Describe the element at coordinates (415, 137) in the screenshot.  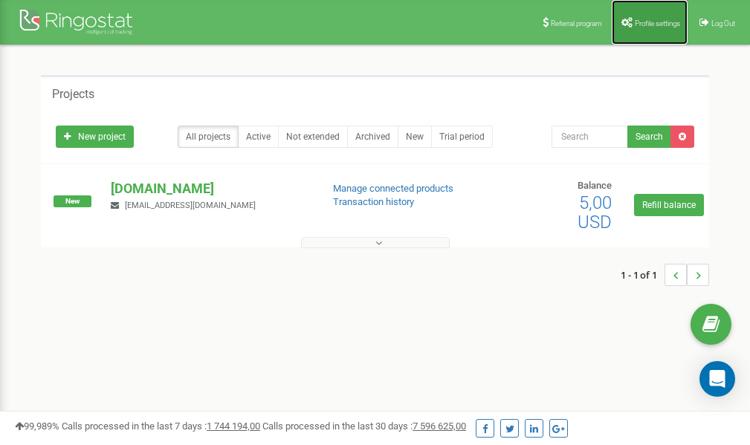
I see `a: New` at that location.